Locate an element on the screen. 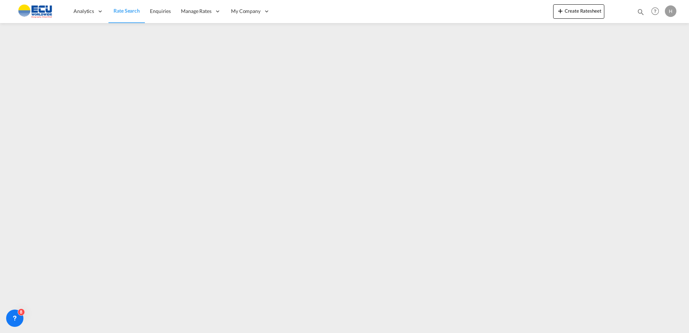  button: icon-plus 400-fgCreate Ratesheet is located at coordinates (579, 12).